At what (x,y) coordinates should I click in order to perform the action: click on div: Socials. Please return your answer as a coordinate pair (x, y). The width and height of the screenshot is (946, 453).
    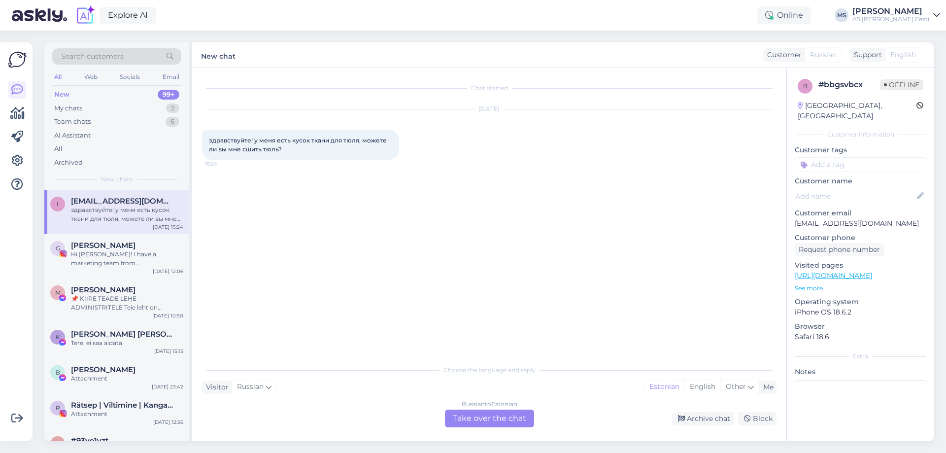
    Looking at the image, I should click on (130, 77).